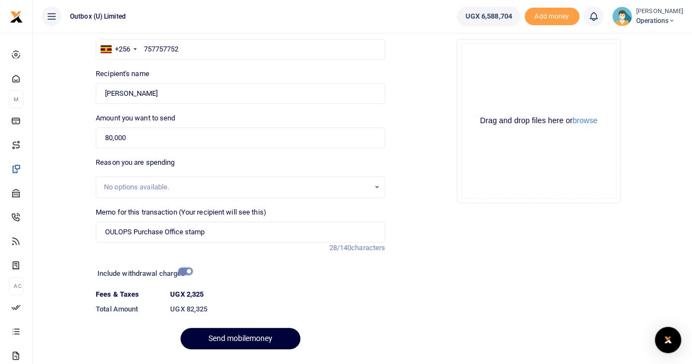 This screenshot has height=364, width=692. What do you see at coordinates (240, 93) in the screenshot?
I see `input: MTN & Airtel numbers are validated` at bounding box center [240, 93].